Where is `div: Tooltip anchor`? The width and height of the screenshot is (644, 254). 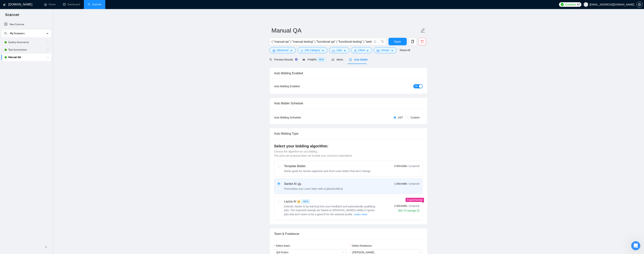 div: Tooltip anchor is located at coordinates (296, 59).